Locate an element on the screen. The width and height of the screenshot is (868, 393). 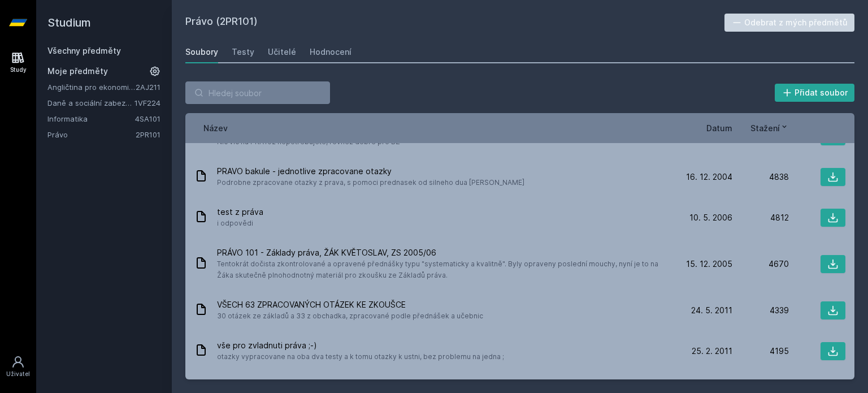
span: 30 otázek ze základů a 33 z obchadka, zpracované podle přednášek a učebnic is located at coordinates (350, 316).